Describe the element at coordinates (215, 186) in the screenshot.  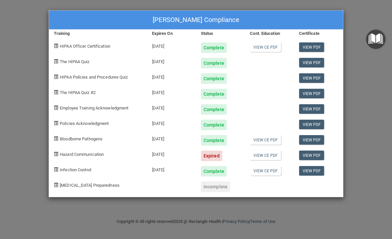
I see `div: Incomplete` at that location.